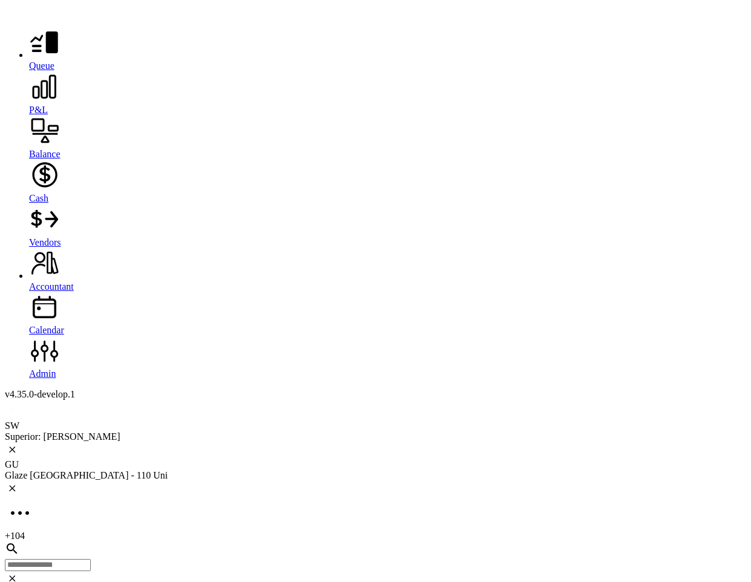 The image size is (751, 582). What do you see at coordinates (387, 49) in the screenshot?
I see `a: Queue` at bounding box center [387, 49].